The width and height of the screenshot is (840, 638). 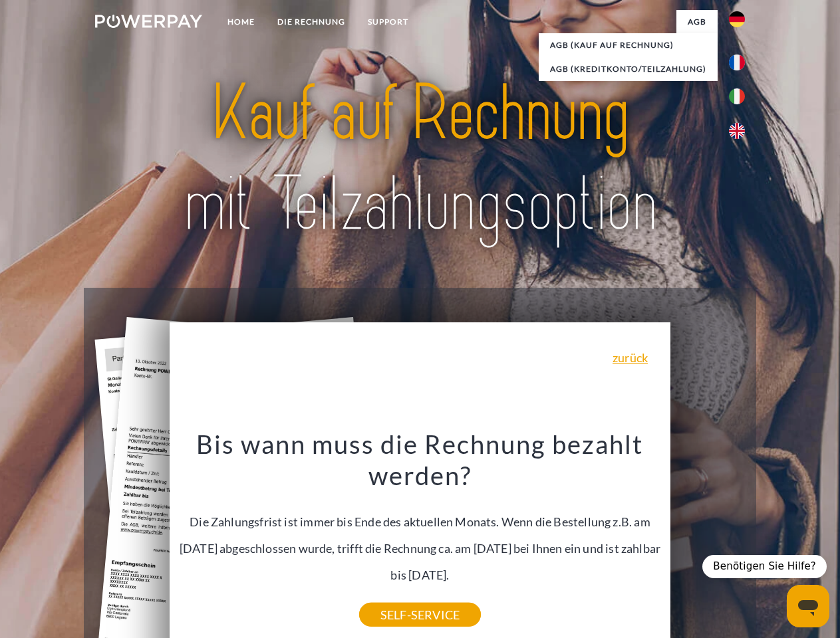 What do you see at coordinates (737, 19) in the screenshot?
I see `img: de` at bounding box center [737, 19].